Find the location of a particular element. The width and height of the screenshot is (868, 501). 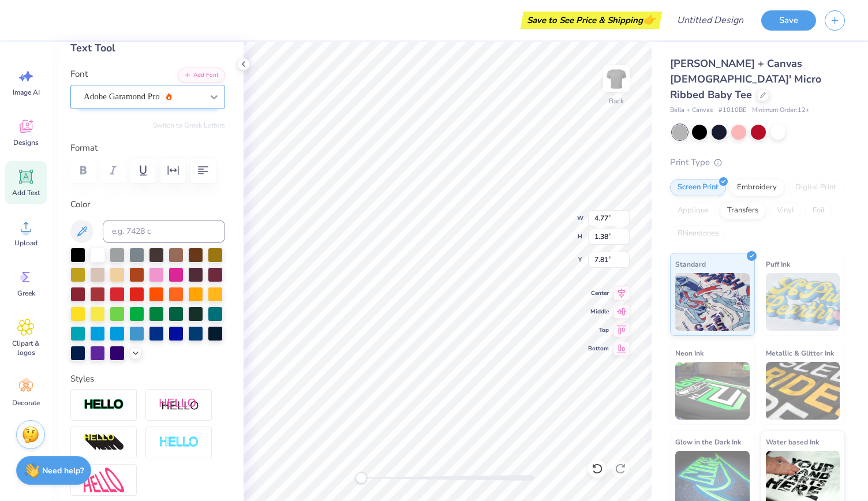

span: Puff Ink is located at coordinates (778, 264).